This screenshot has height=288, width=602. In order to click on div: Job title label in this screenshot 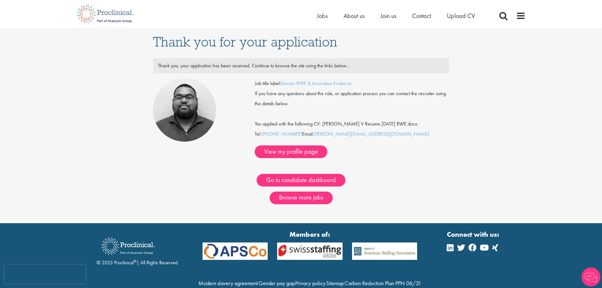, I will do `click(352, 83)`.